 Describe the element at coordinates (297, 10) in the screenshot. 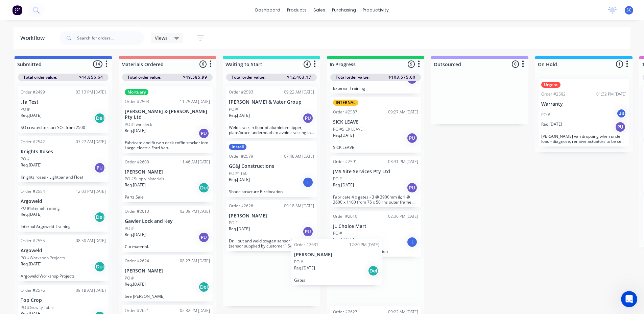

I see `div: products` at that location.